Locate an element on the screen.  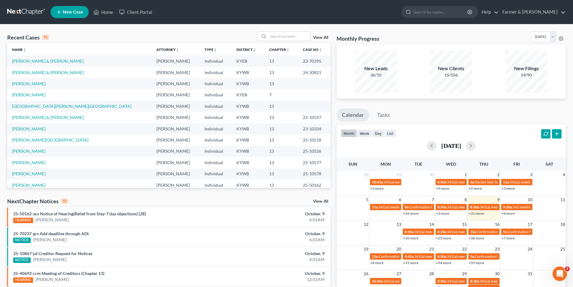
a: +25 more is located at coordinates (443, 238).